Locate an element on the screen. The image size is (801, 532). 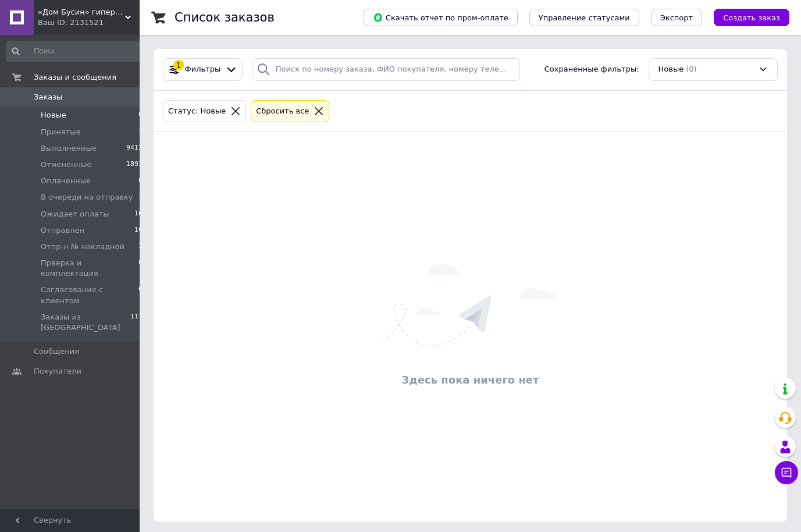
span: (0) is located at coordinates (691, 68).